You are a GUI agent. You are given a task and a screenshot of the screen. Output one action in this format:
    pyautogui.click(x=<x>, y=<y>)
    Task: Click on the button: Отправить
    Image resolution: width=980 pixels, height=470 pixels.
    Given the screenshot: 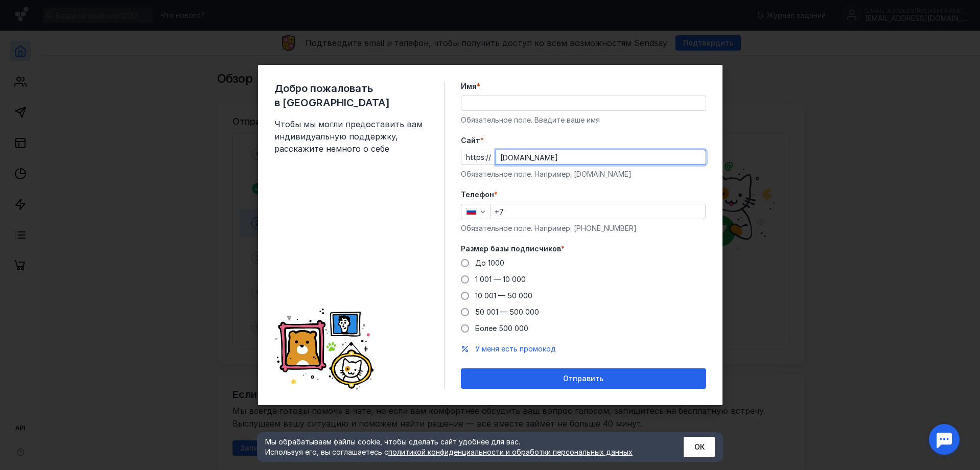 What is the action you would take?
    pyautogui.click(x=583, y=378)
    